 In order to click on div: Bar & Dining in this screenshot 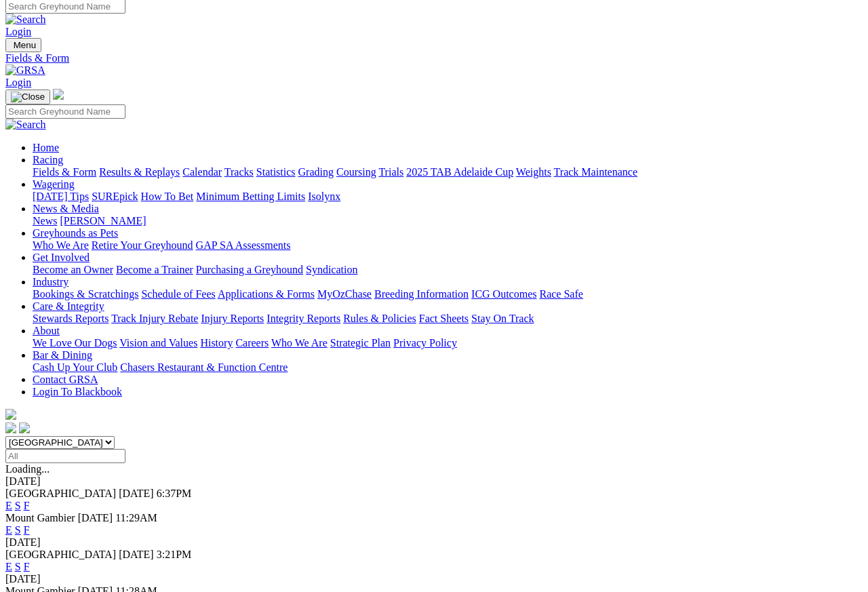, I will do `click(448, 368)`.